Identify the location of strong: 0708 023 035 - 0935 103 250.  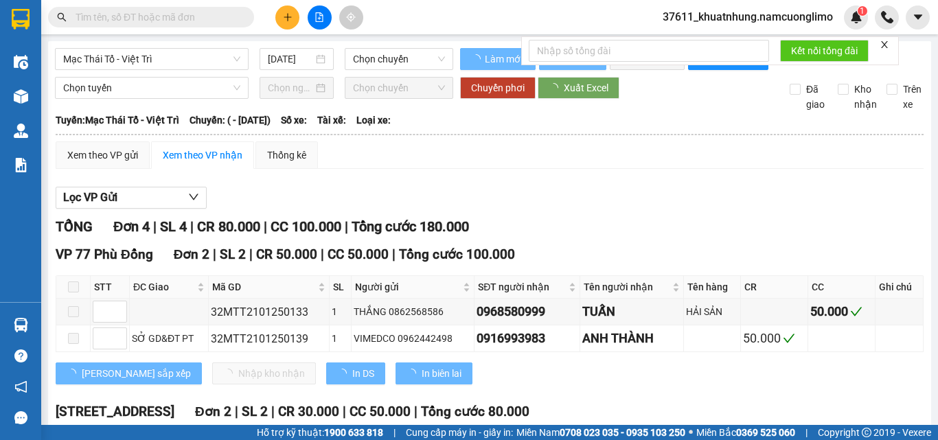
(622, 433).